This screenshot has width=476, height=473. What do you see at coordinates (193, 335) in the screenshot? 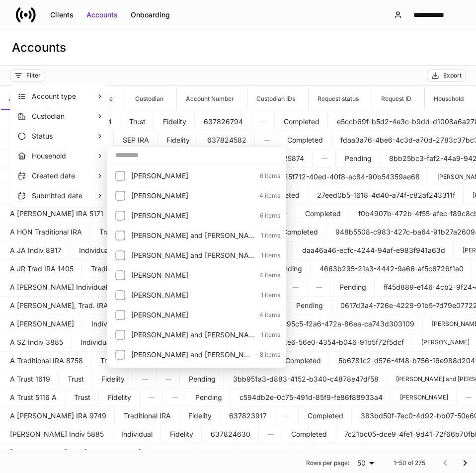
I see `p: Bodin, Chet and Amanda` at bounding box center [193, 335].